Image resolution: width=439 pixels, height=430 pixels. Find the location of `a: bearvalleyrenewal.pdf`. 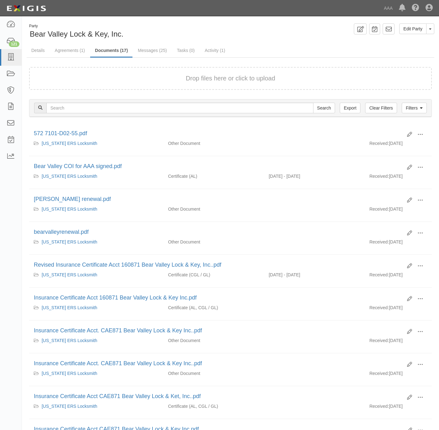

a: bearvalleyrenewal.pdf is located at coordinates (61, 232).